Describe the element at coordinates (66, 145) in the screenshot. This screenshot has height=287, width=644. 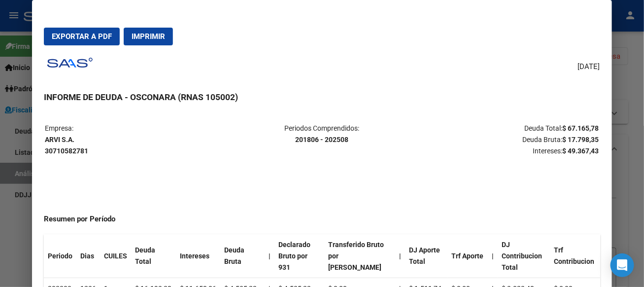
I see `strong: ARVI S.A. 30710582781` at that location.